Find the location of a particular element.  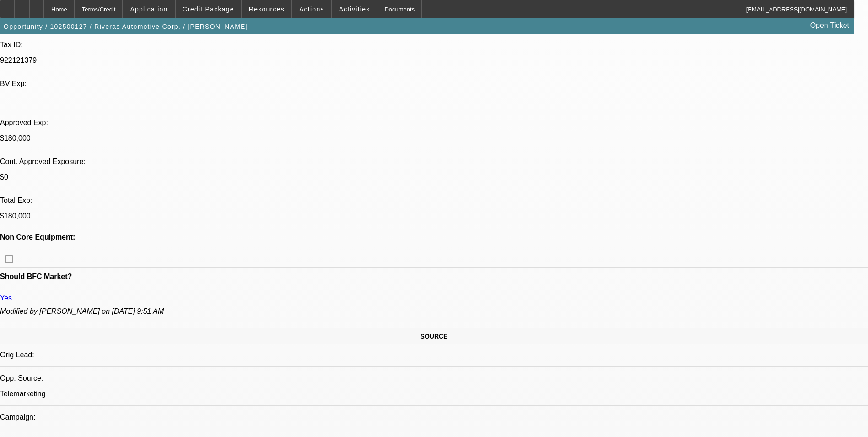

span: SOURCE is located at coordinates (434, 336).